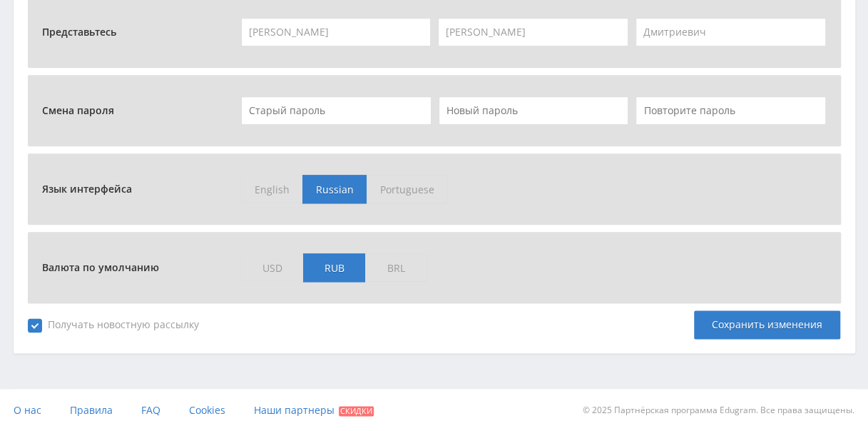  Describe the element at coordinates (91, 410) in the screenshot. I see `span: Правила` at that location.